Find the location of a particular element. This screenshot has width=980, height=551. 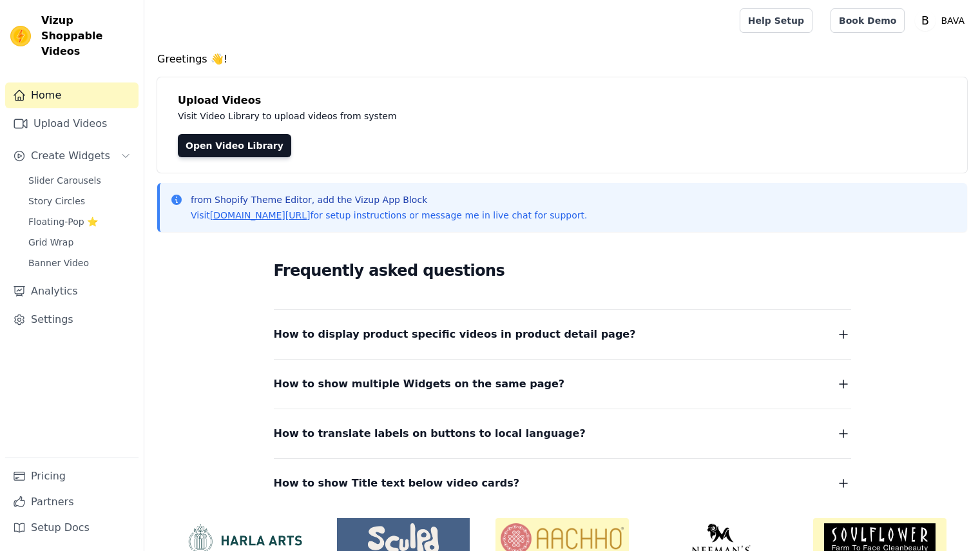

a: Pricing is located at coordinates (72, 476).